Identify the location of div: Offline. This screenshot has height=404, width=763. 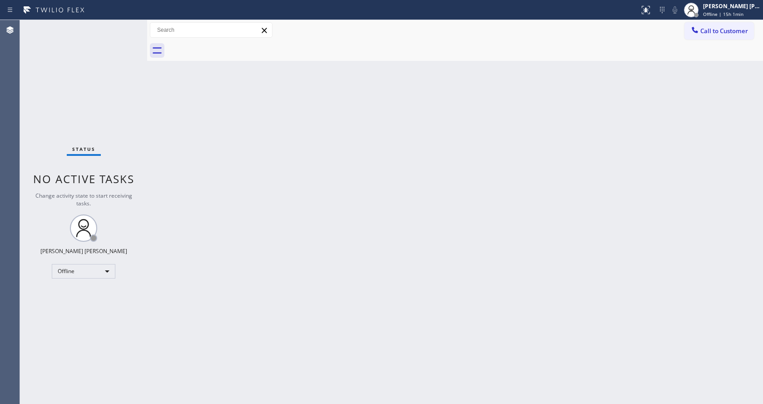
(84, 271).